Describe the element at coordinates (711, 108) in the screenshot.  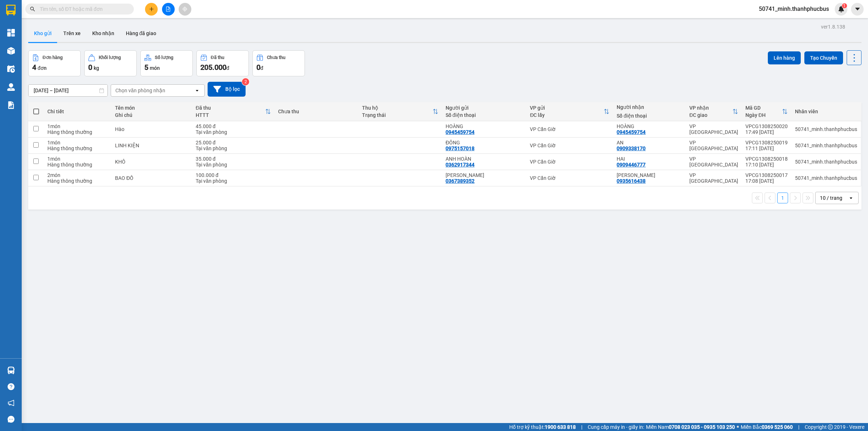
I see `div: VP nhận` at that location.